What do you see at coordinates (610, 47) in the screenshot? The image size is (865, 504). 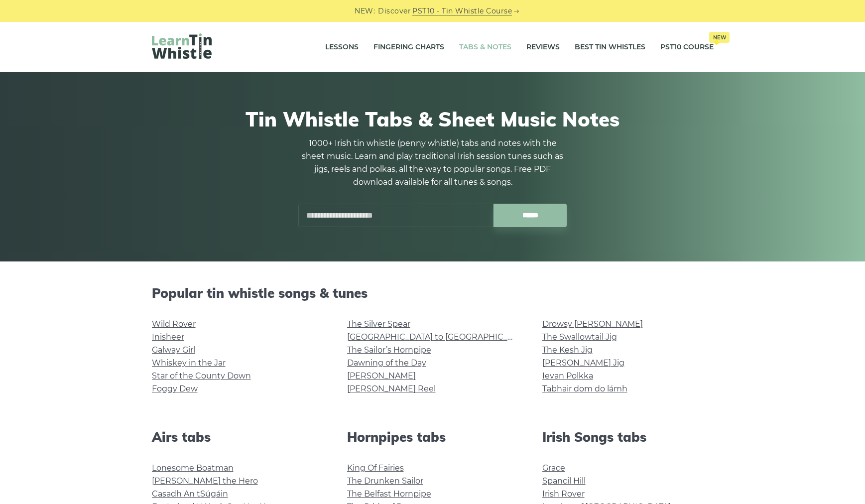 I see `a: Best Tin Whistles` at bounding box center [610, 47].